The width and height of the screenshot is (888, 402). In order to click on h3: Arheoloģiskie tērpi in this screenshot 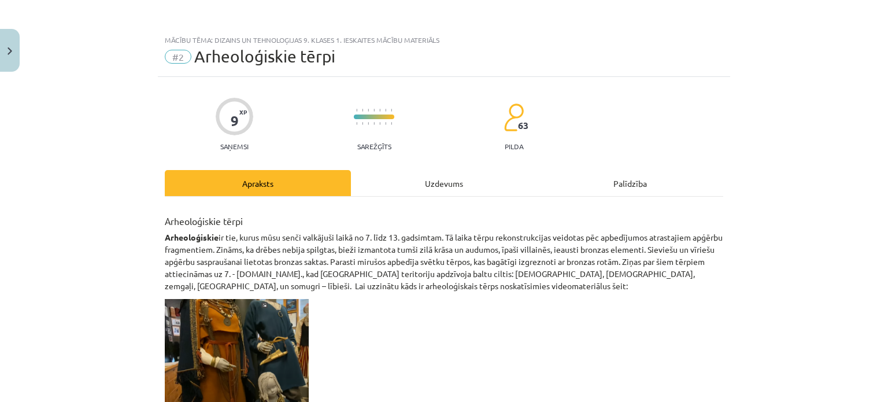, I will do `click(444, 217)`.